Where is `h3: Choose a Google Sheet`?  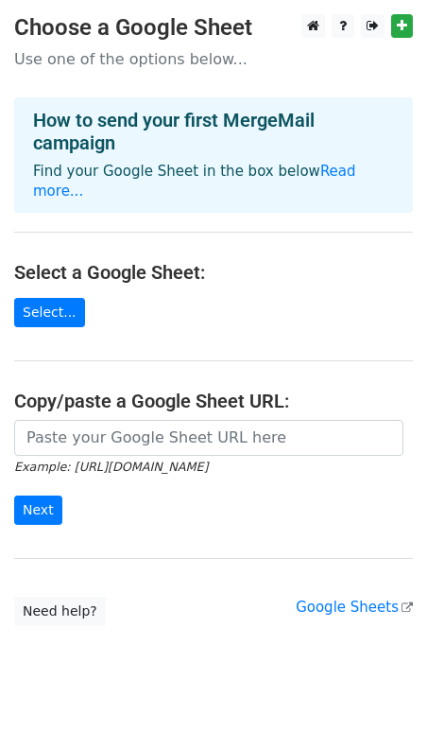 h3: Choose a Google Sheet is located at coordinates (214, 27).